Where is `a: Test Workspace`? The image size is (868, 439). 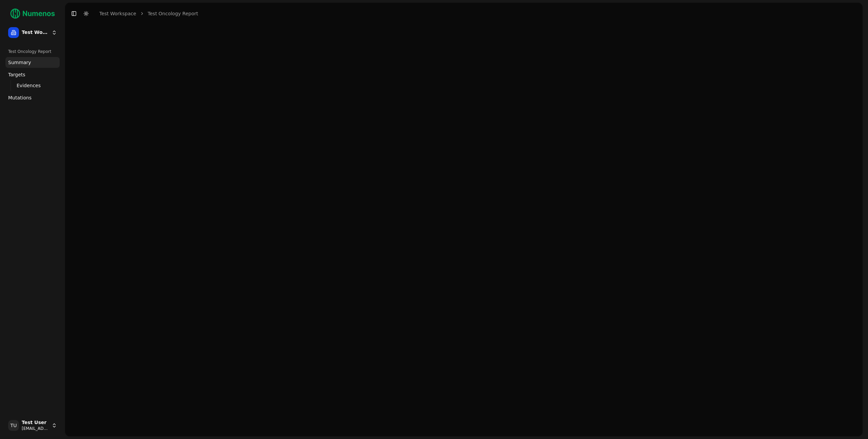
a: Test Workspace is located at coordinates (118, 14).